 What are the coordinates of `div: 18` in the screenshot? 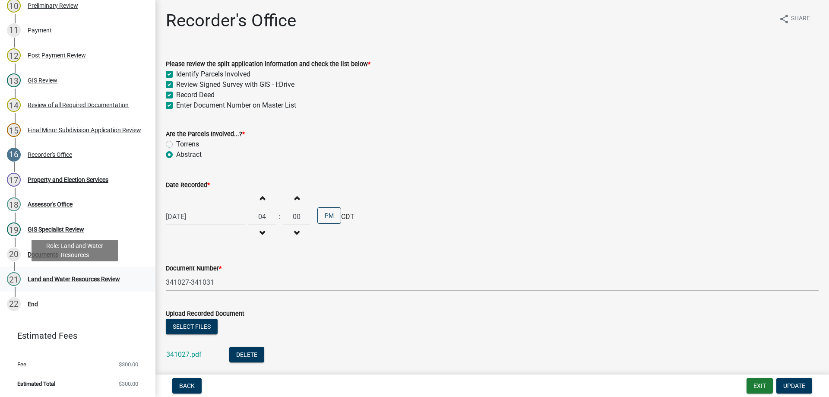 It's located at (14, 204).